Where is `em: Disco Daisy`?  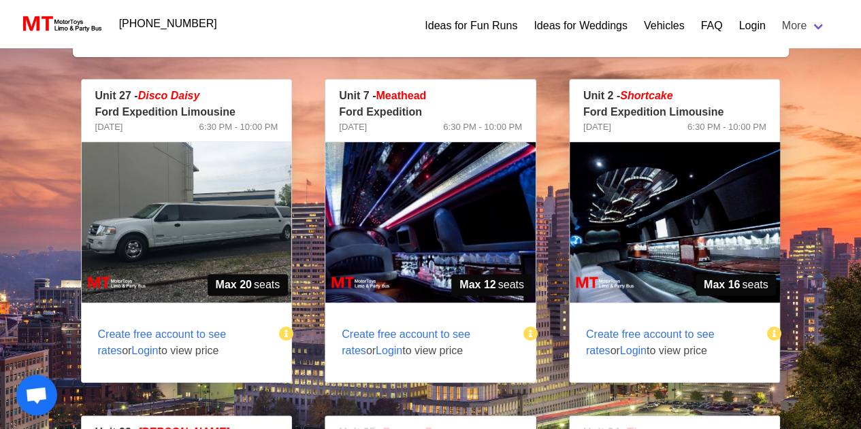
em: Disco Daisy is located at coordinates (169, 95).